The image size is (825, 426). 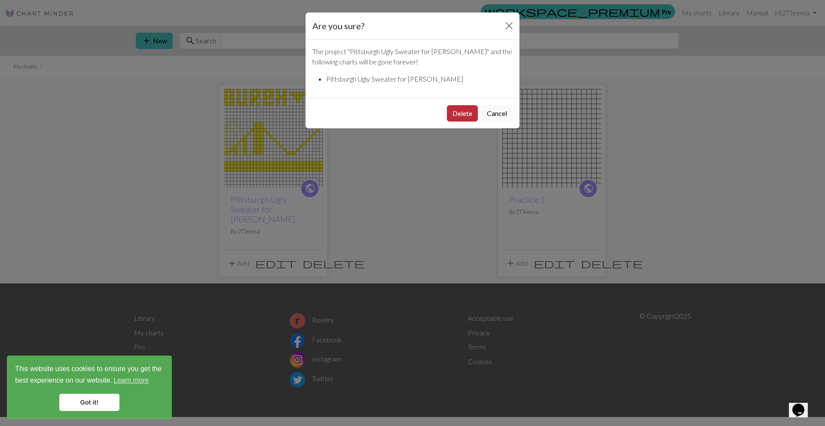 What do you see at coordinates (509, 26) in the screenshot?
I see `button: Close` at bounding box center [509, 26].